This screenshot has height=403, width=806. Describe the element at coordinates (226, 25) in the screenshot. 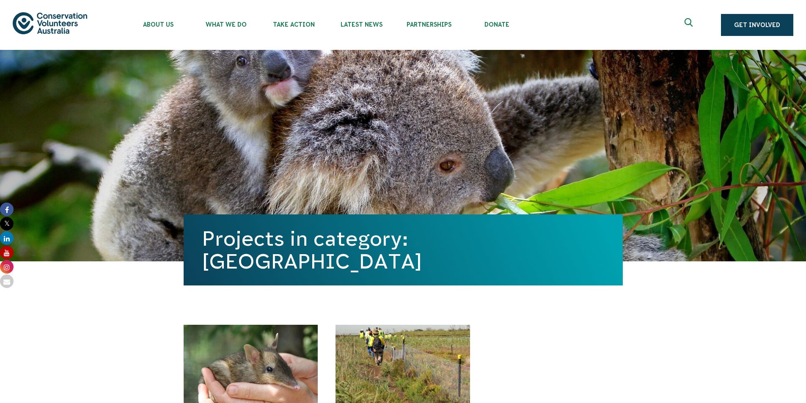

I see `span: What We Do` at that location.